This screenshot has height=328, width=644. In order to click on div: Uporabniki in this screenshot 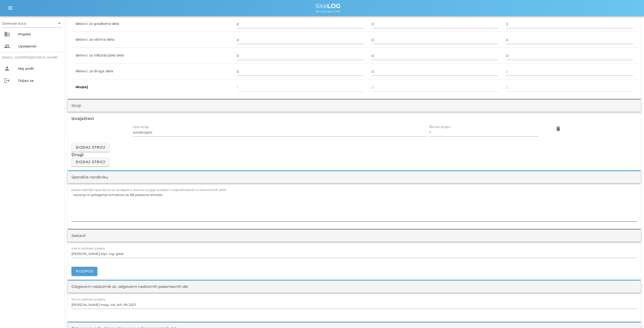, I will do `click(39, 46)`.